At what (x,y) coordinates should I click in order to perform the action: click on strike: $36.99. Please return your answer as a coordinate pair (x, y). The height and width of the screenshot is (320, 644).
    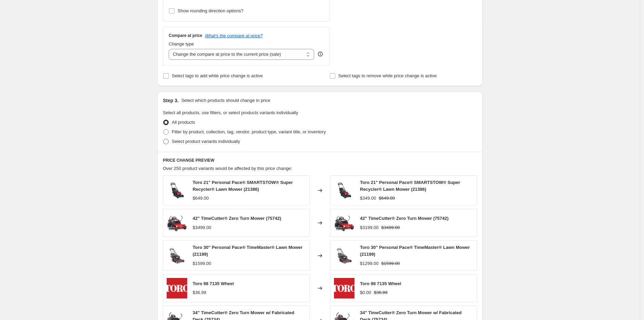
    Looking at the image, I should click on (381, 293).